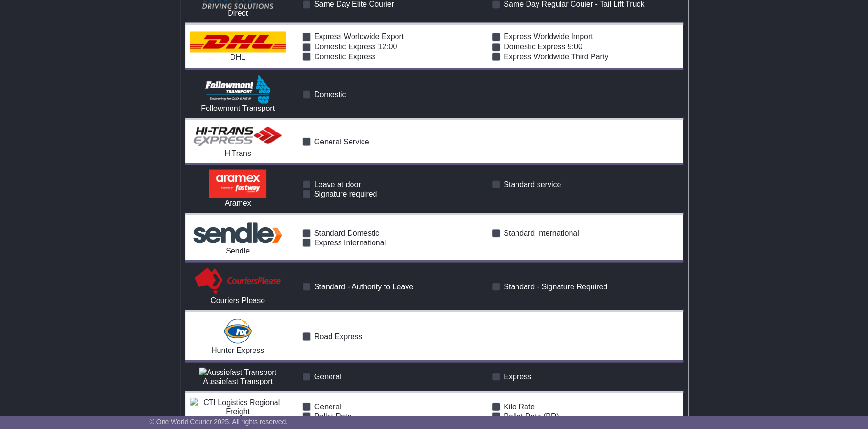 The image size is (868, 429). I want to click on span: Domestic Express 9:00, so click(543, 46).